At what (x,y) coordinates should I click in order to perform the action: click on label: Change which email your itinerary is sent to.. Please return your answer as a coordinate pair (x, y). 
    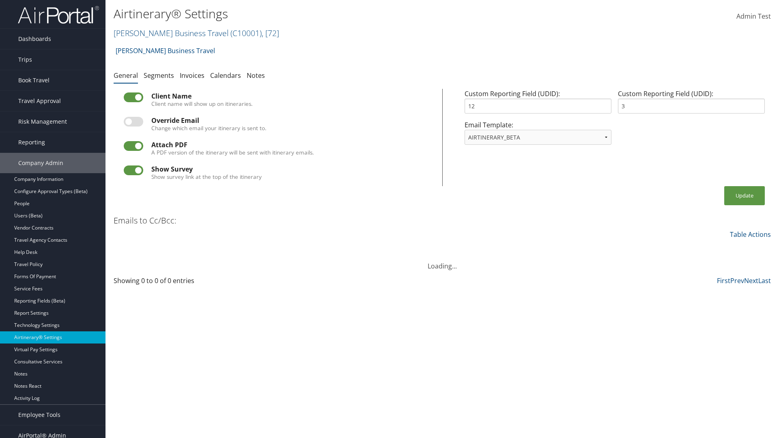
    Looking at the image, I should click on (209, 128).